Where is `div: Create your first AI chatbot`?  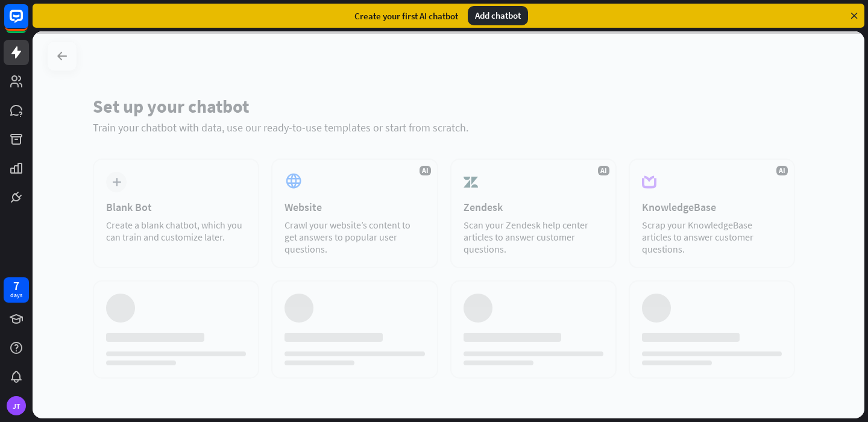 div: Create your first AI chatbot is located at coordinates (406, 15).